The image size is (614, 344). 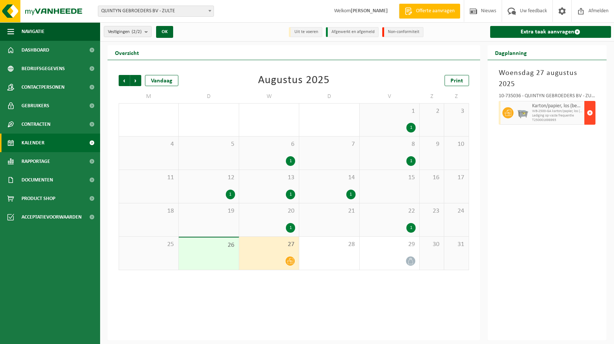 What do you see at coordinates (208, 178) in the screenshot?
I see `span: 12` at bounding box center [208, 178].